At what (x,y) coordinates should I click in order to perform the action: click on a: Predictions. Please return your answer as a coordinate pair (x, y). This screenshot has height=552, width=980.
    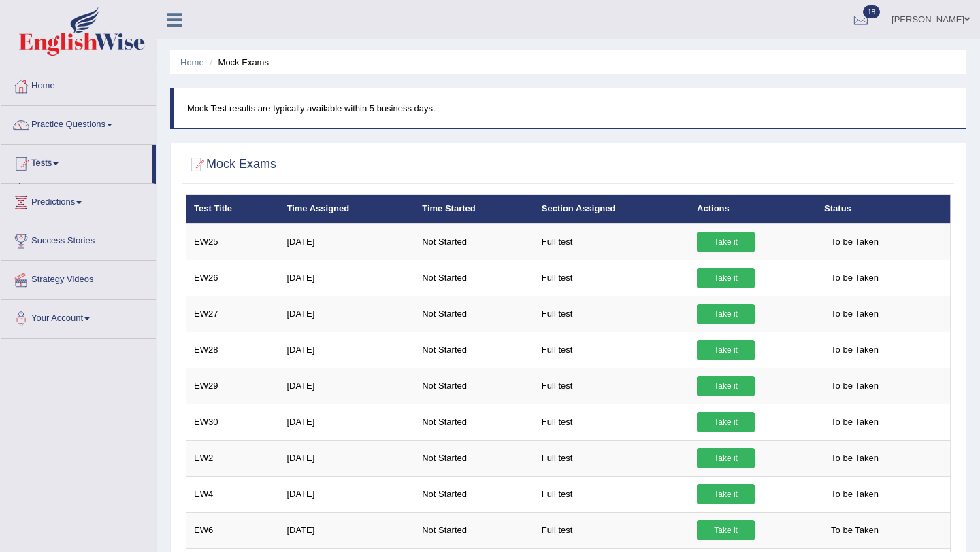
    Looking at the image, I should click on (78, 201).